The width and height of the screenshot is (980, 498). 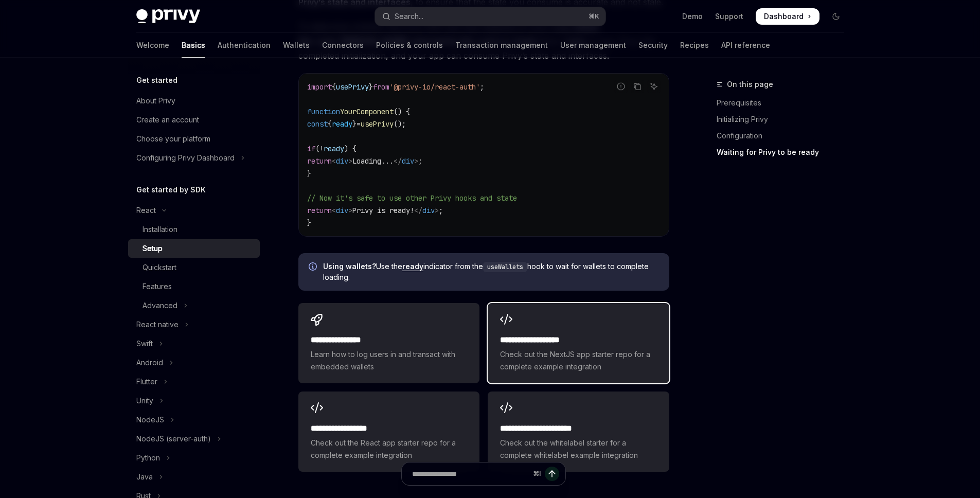 What do you see at coordinates (470, 473) in the screenshot?
I see `input: Ask a question...` at bounding box center [470, 473].